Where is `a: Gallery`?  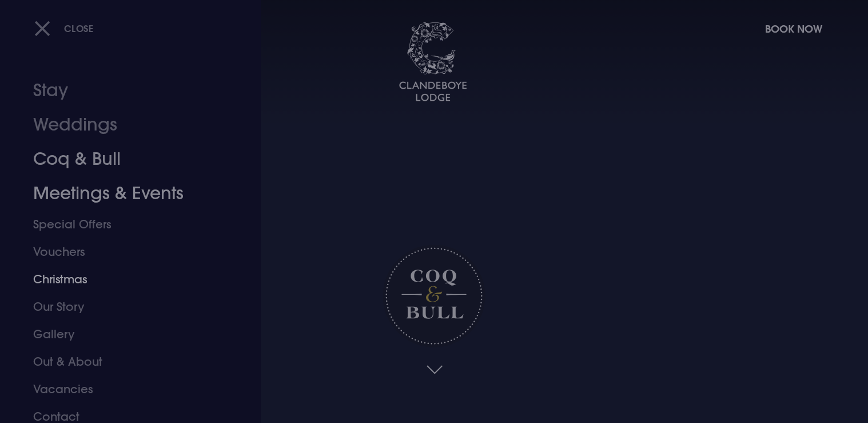
a: Gallery is located at coordinates (123, 334).